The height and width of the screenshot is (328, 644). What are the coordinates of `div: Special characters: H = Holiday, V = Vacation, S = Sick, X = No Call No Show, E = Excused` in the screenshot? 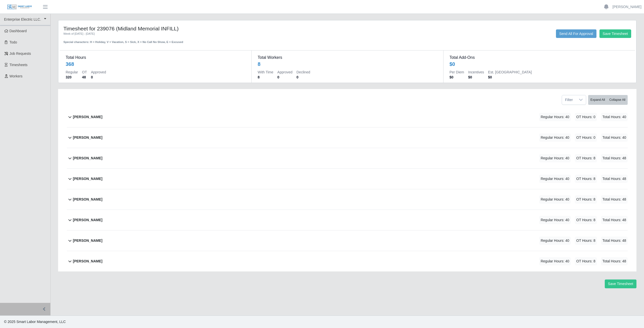 It's located at (179, 40).